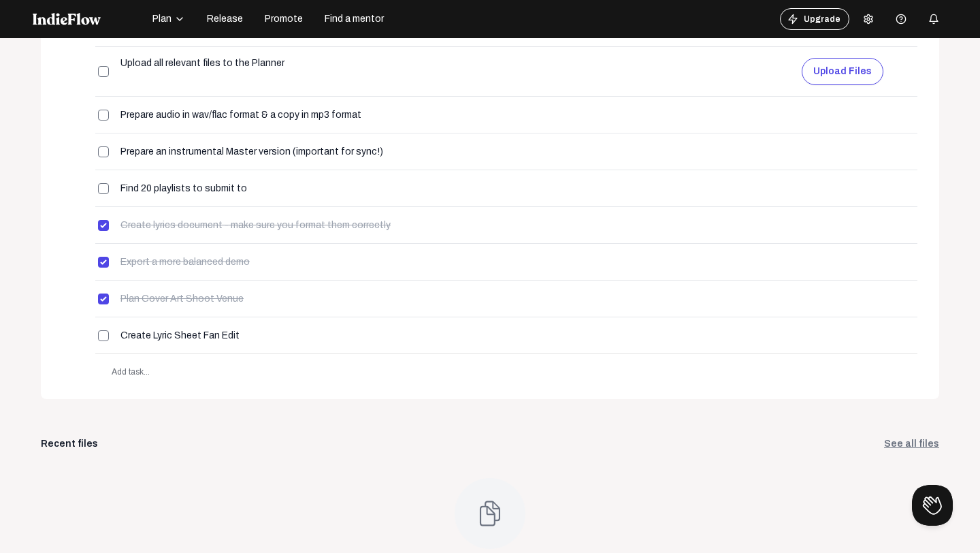  I want to click on button: Upgrade, so click(814, 19).